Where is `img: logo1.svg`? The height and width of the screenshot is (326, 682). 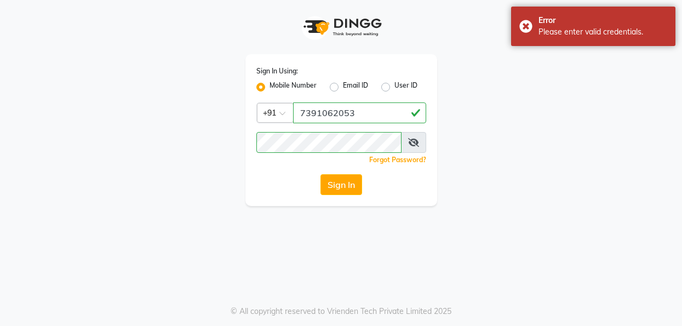 img: logo1.svg is located at coordinates (341, 27).